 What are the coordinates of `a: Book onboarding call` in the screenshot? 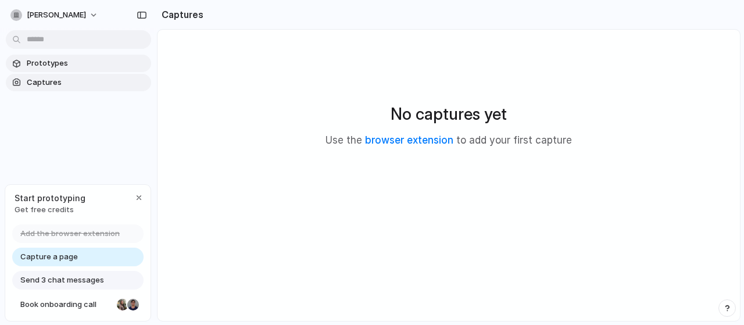 It's located at (78, 305).